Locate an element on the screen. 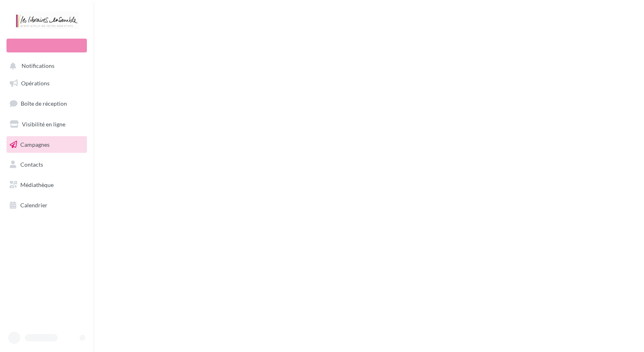 This screenshot has width=644, height=352. a: Contacts is located at coordinates (46, 164).